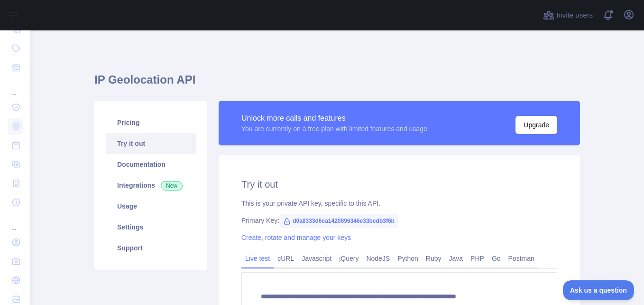 The width and height of the screenshot is (644, 305). Describe the element at coordinates (151, 143) in the screenshot. I see `a: Try it out` at that location.